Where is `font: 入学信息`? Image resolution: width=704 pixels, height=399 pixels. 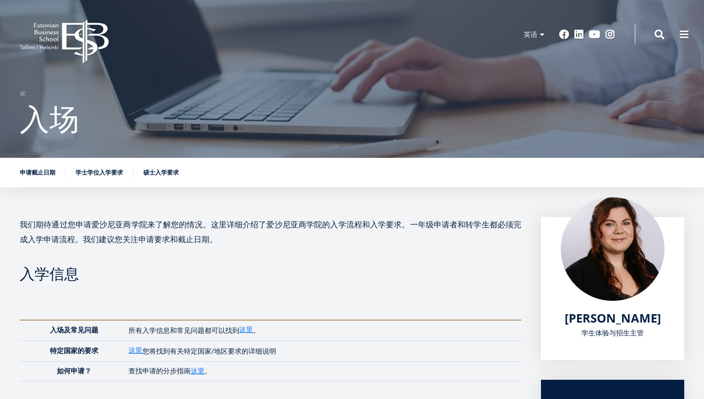 font: 入学信息 is located at coordinates (49, 274).